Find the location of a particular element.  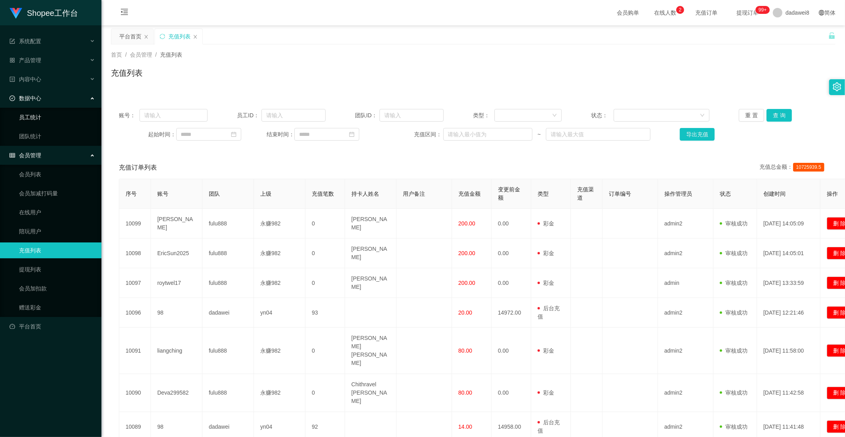

span: 账号： is located at coordinates (129, 115).